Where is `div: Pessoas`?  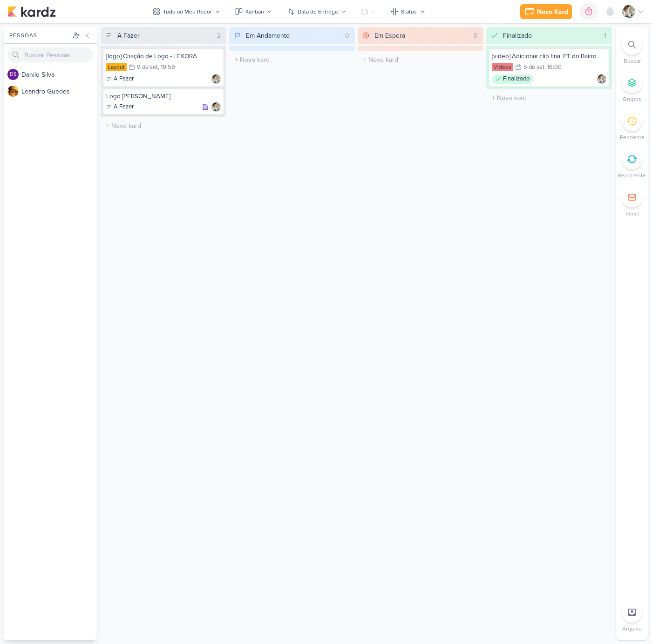 div: Pessoas is located at coordinates (39, 35).